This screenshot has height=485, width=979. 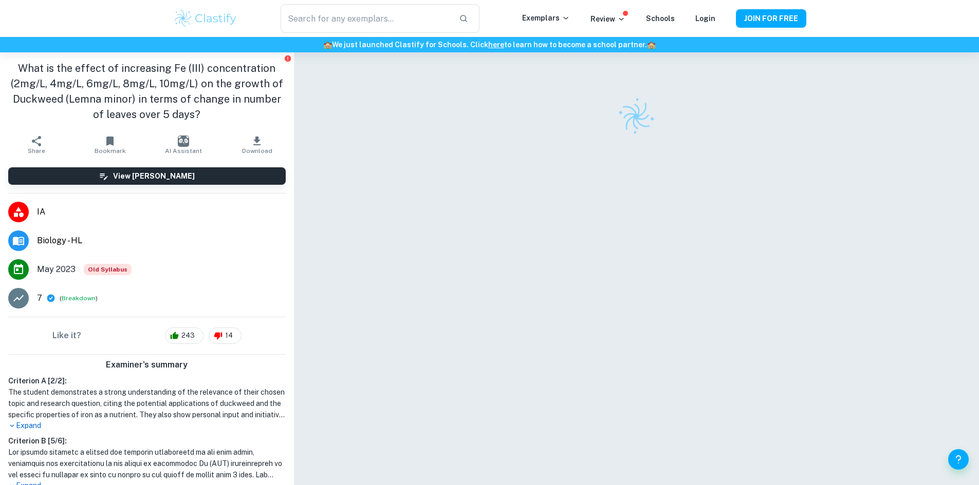 What do you see at coordinates (257, 145) in the screenshot?
I see `button: Download` at bounding box center [257, 145].